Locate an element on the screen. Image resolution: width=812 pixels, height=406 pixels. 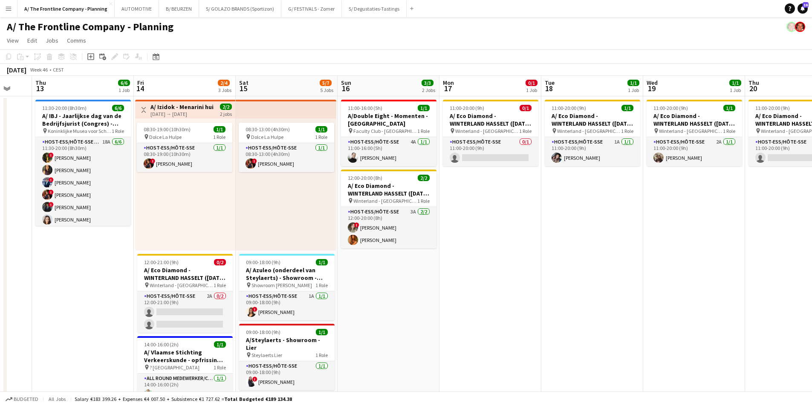
span: 20 is located at coordinates (753, 88).